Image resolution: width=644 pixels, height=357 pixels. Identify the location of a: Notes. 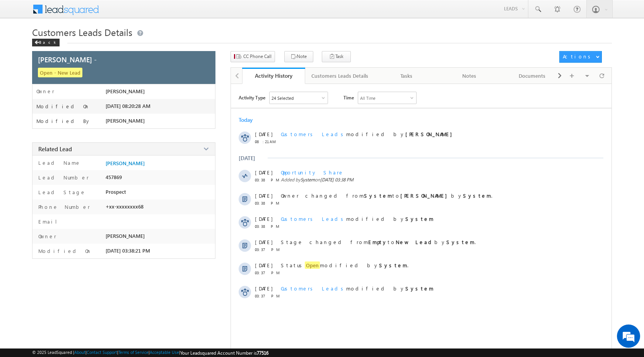
(470, 76).